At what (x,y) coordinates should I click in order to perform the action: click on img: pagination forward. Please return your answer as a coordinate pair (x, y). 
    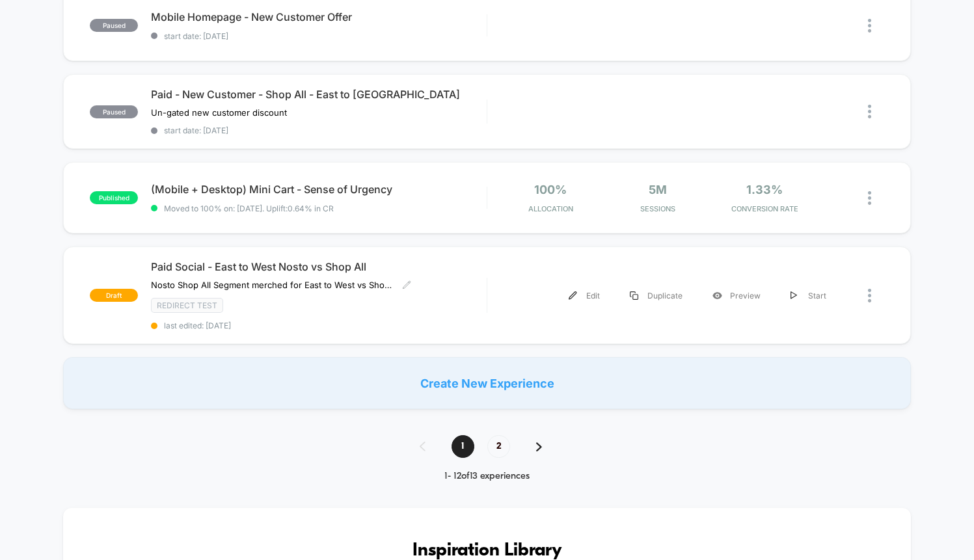
    Looking at the image, I should click on (538, 446).